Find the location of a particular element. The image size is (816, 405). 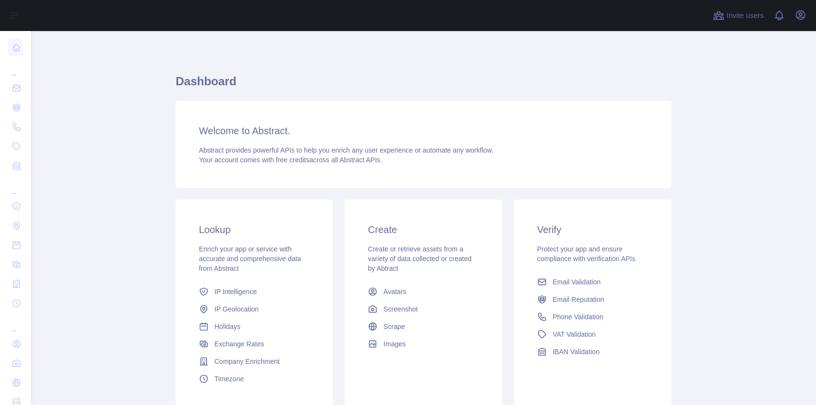

h3: Create is located at coordinates (423, 229).